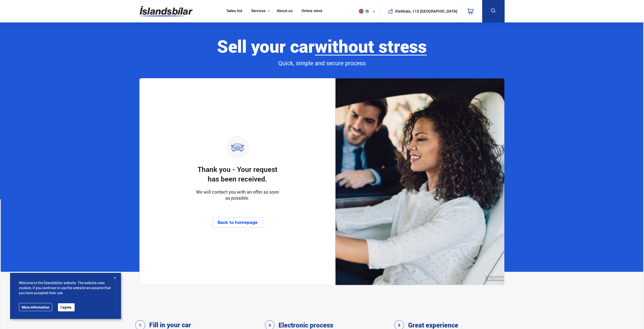 This screenshot has height=329, width=644. I want to click on a: Sales list, so click(234, 11).